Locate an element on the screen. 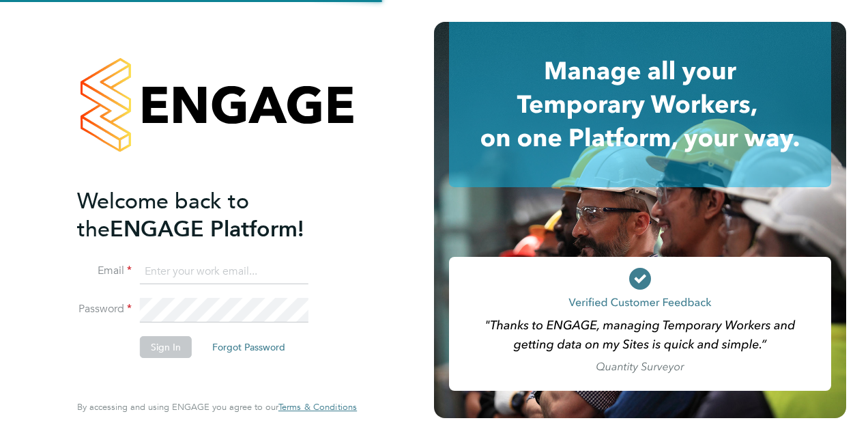  a: Terms & Conditions is located at coordinates (317, 407).